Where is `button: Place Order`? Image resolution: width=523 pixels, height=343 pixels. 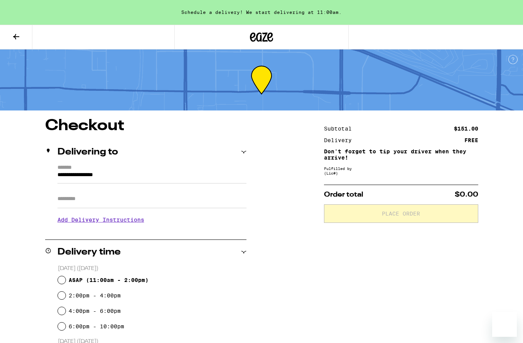
button: Place Order is located at coordinates (401, 213).